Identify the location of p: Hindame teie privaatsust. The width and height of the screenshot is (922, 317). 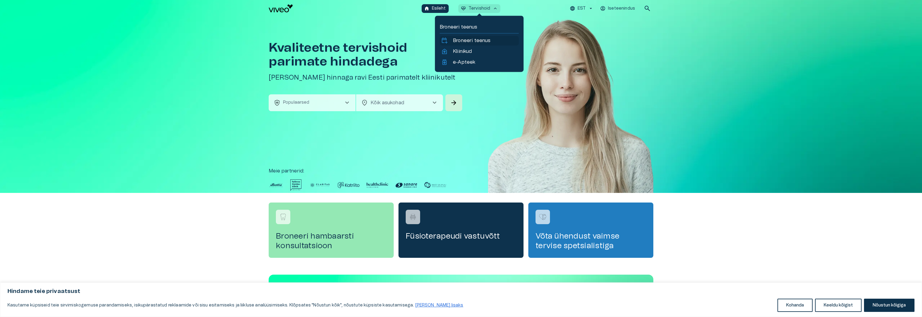
(461, 292).